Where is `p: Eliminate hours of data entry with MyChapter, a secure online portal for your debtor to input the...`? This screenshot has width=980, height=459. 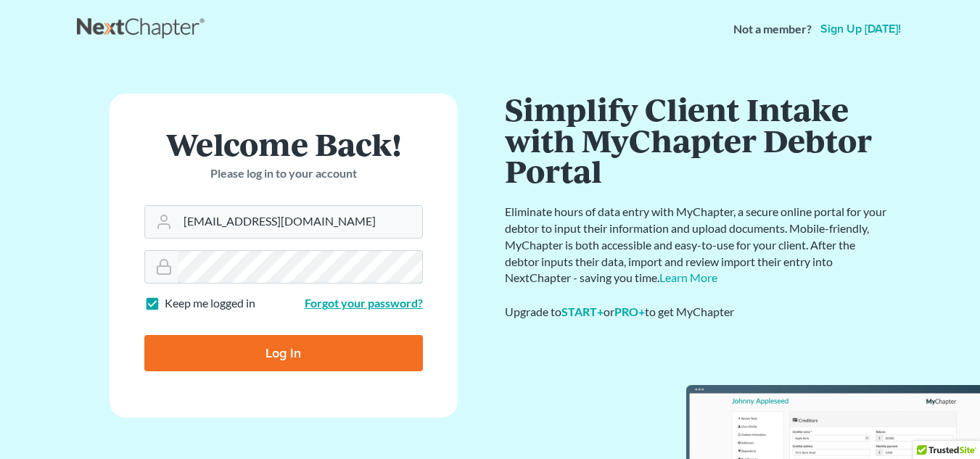 p: Eliminate hours of data entry with MyChapter, a secure online portal for your debtor to input the... is located at coordinates (697, 245).